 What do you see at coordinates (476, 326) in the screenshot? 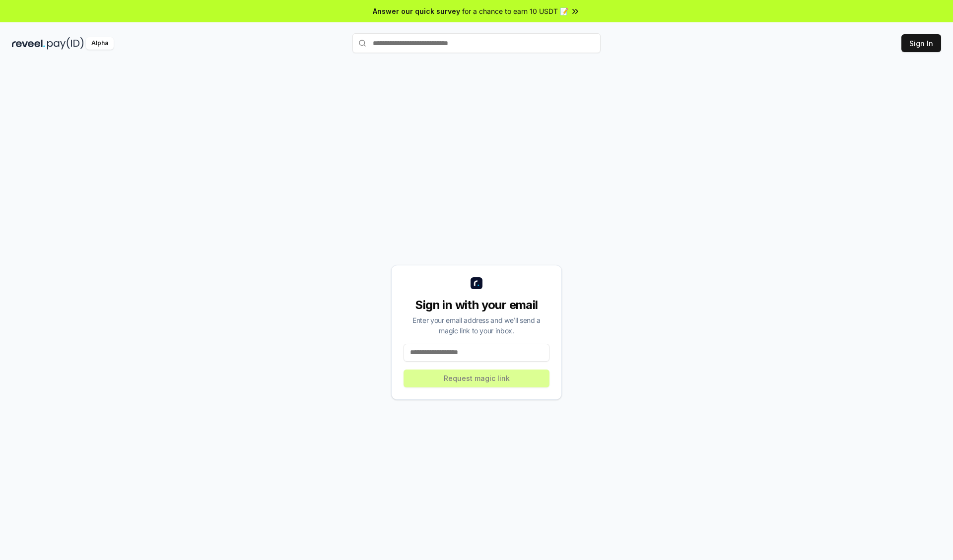
I see `div: Enter your email address and we’ll send a magic link to your inbox.` at bounding box center [476, 326].